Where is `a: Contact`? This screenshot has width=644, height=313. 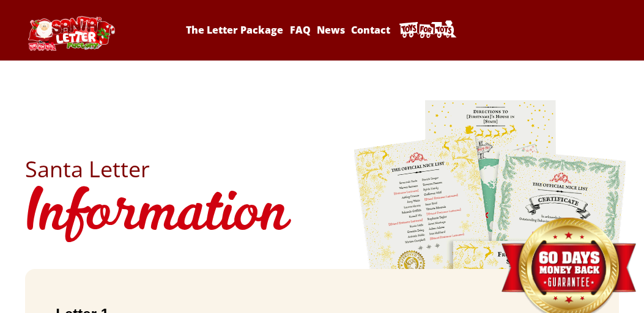
a: Contact is located at coordinates (371, 30).